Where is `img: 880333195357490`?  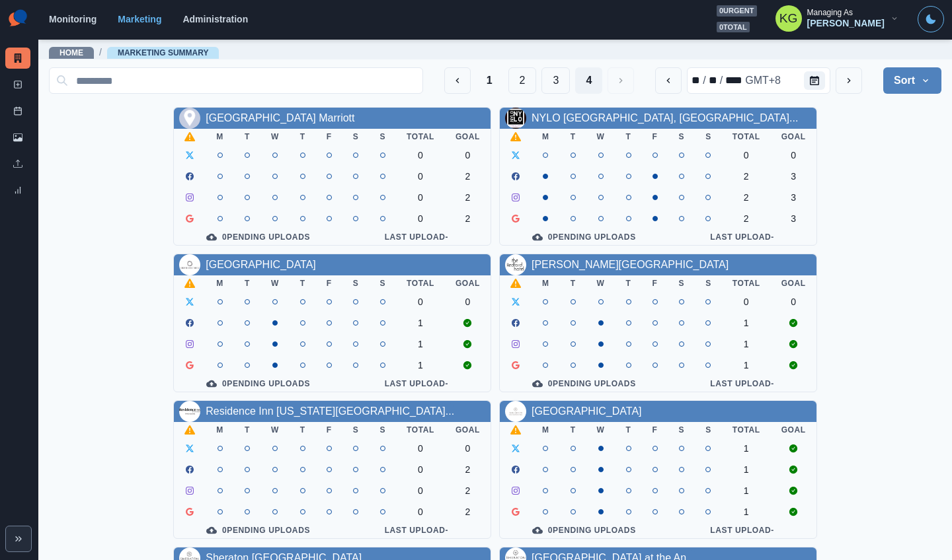 img: 880333195357490 is located at coordinates (190, 265).